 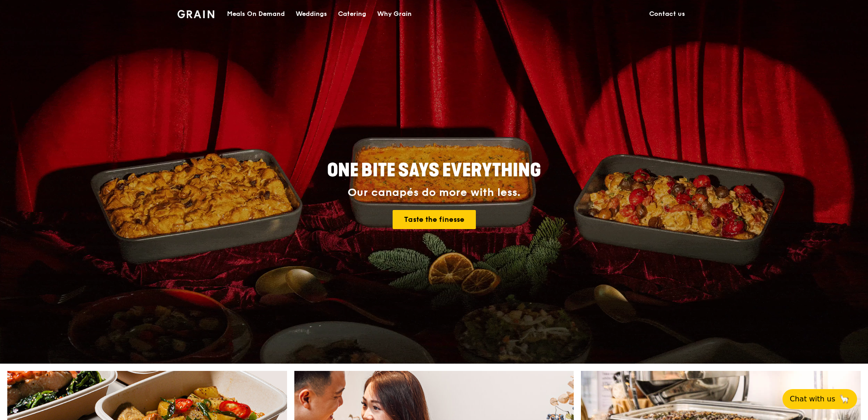 What do you see at coordinates (394, 14) in the screenshot?
I see `a: Why Grain` at bounding box center [394, 14].